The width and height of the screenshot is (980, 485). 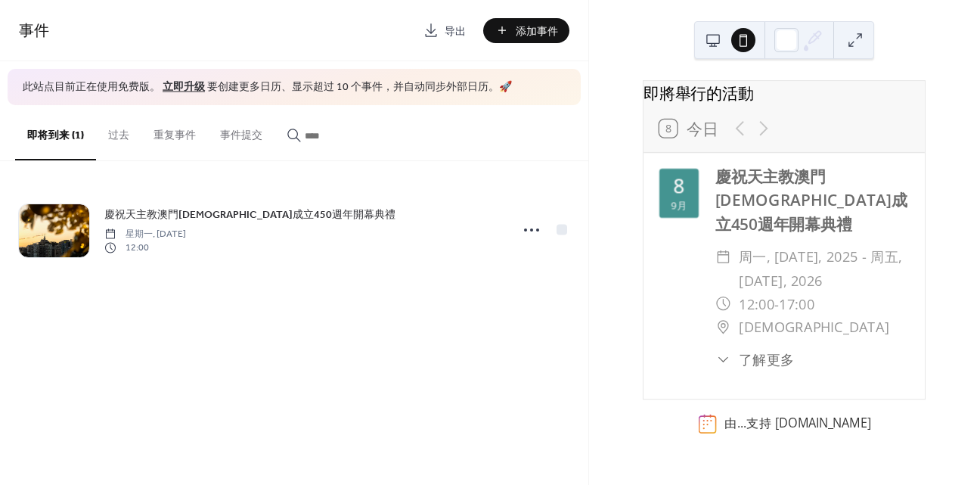 I want to click on span: 添加事件, so click(x=537, y=31).